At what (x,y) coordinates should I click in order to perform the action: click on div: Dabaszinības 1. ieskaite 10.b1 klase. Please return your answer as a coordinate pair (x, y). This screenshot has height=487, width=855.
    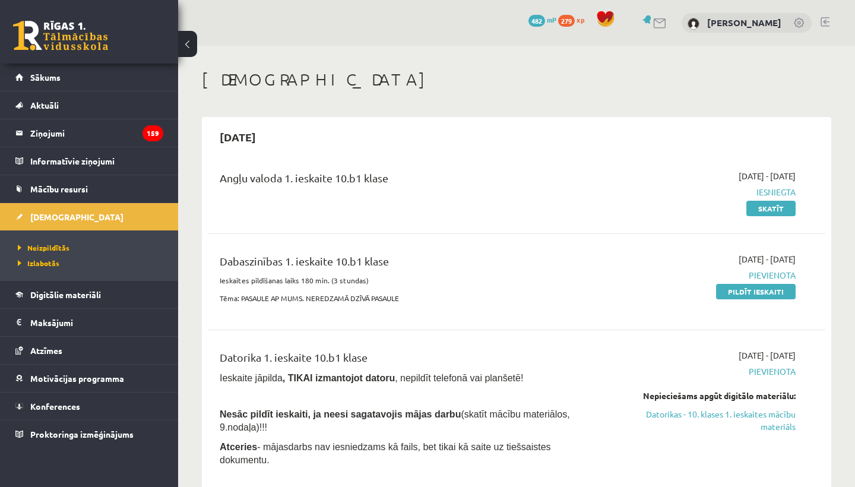
    Looking at the image, I should click on (409, 264).